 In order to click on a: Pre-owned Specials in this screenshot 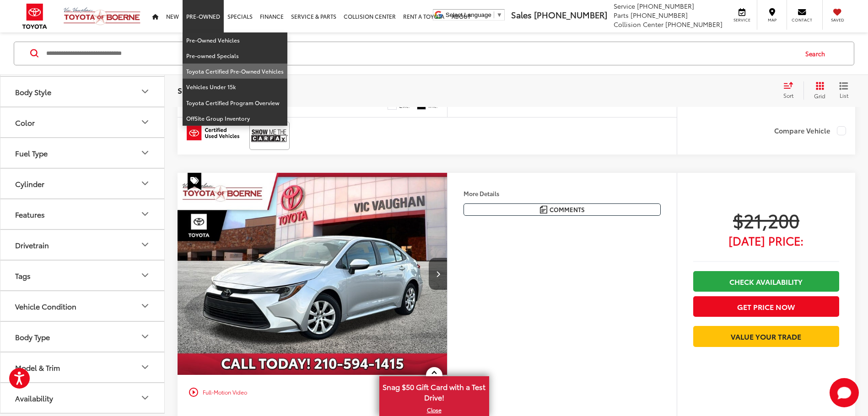, I will do `click(235, 56)`.